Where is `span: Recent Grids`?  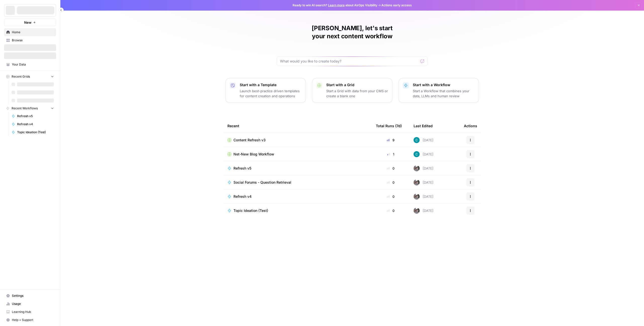 span: Recent Grids is located at coordinates (21, 77).